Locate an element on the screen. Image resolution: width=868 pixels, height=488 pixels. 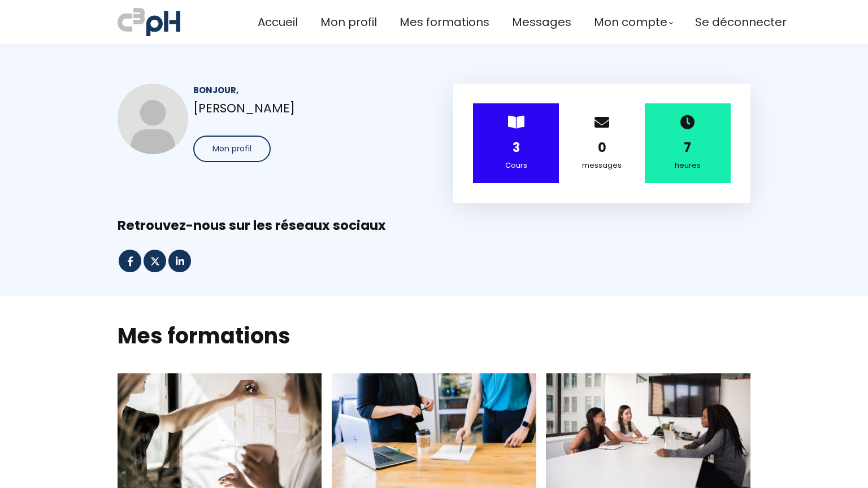
a: Mon profil is located at coordinates (349, 22).